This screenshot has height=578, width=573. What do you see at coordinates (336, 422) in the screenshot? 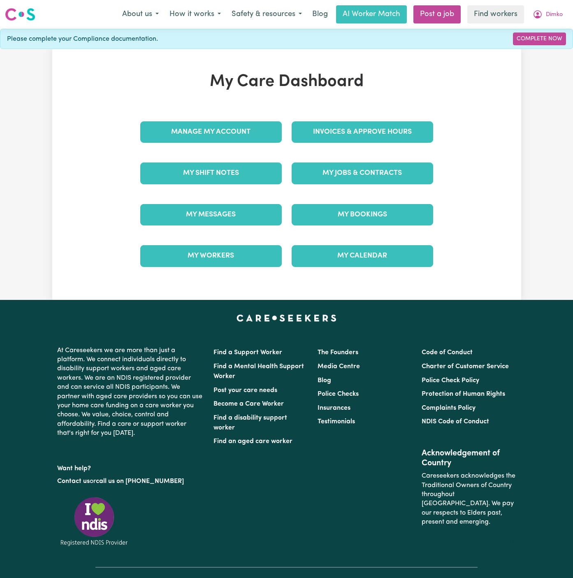
I see `a: Testimonials` at bounding box center [336, 422].